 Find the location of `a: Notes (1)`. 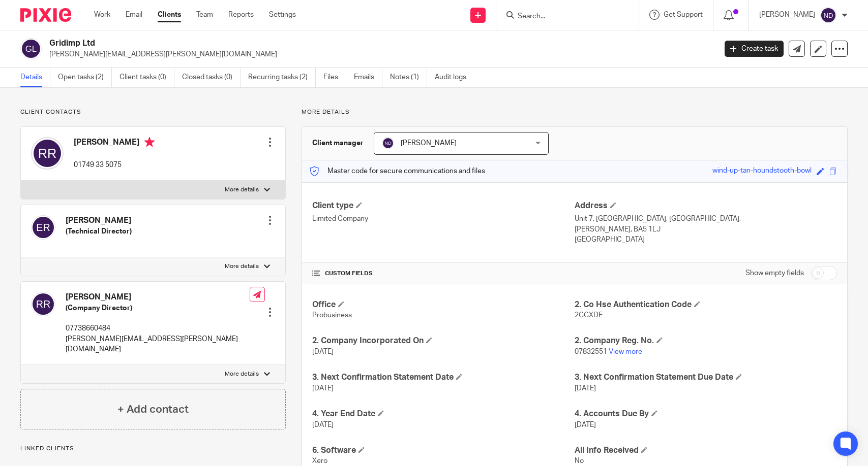

a: Notes (1) is located at coordinates (408, 77).